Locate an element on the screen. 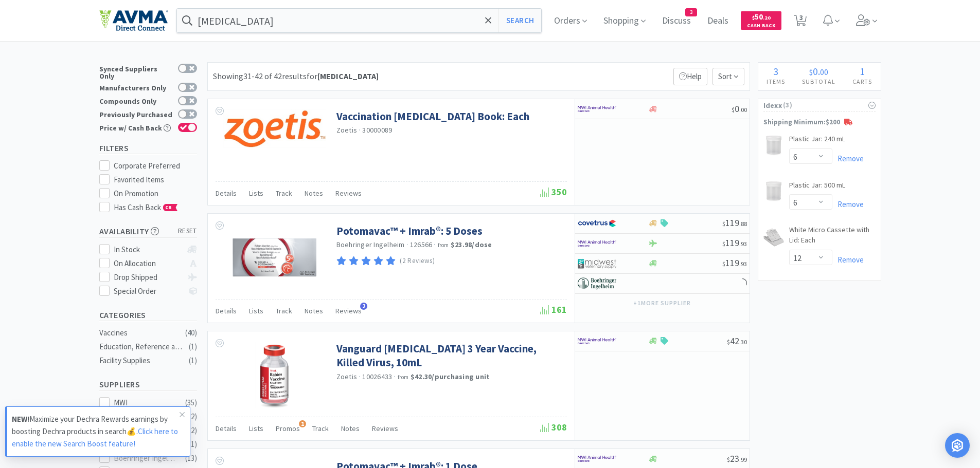 This screenshot has width=980, height=468. h4: Items is located at coordinates (776, 81).